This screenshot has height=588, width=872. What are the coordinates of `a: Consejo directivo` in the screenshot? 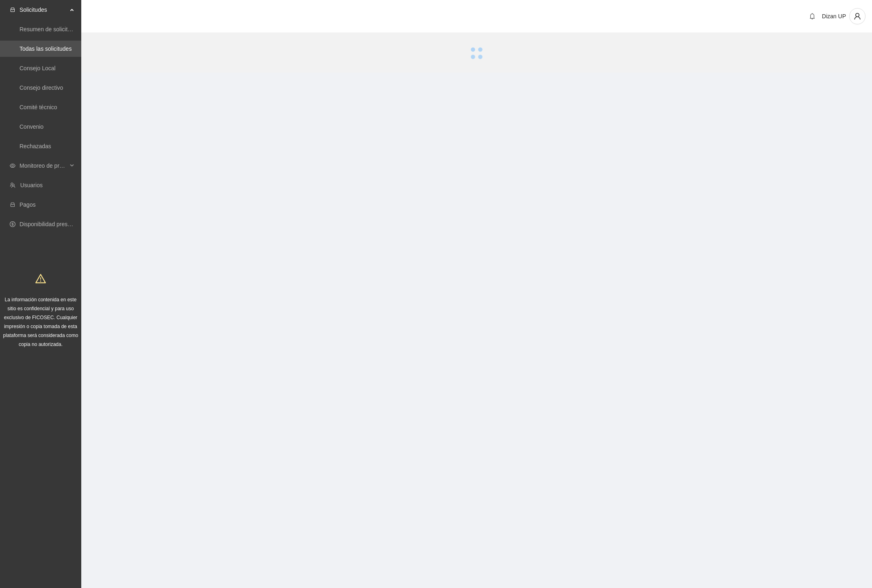 It's located at (41, 88).